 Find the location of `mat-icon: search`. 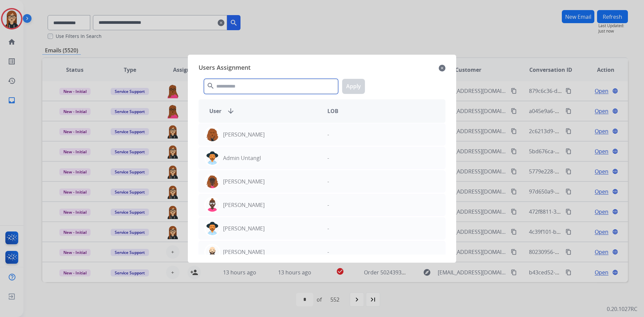

mat-icon: search is located at coordinates (210, 86).